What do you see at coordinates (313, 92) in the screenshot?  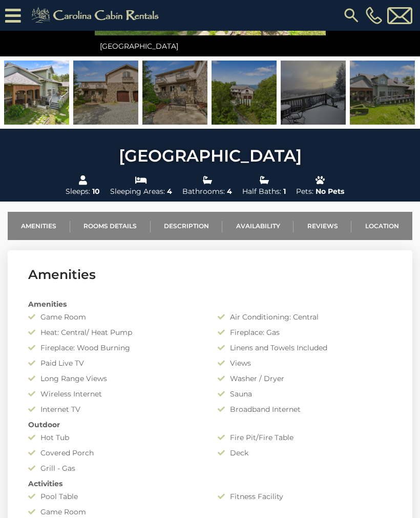 I see `img: 168821476` at bounding box center [313, 92].